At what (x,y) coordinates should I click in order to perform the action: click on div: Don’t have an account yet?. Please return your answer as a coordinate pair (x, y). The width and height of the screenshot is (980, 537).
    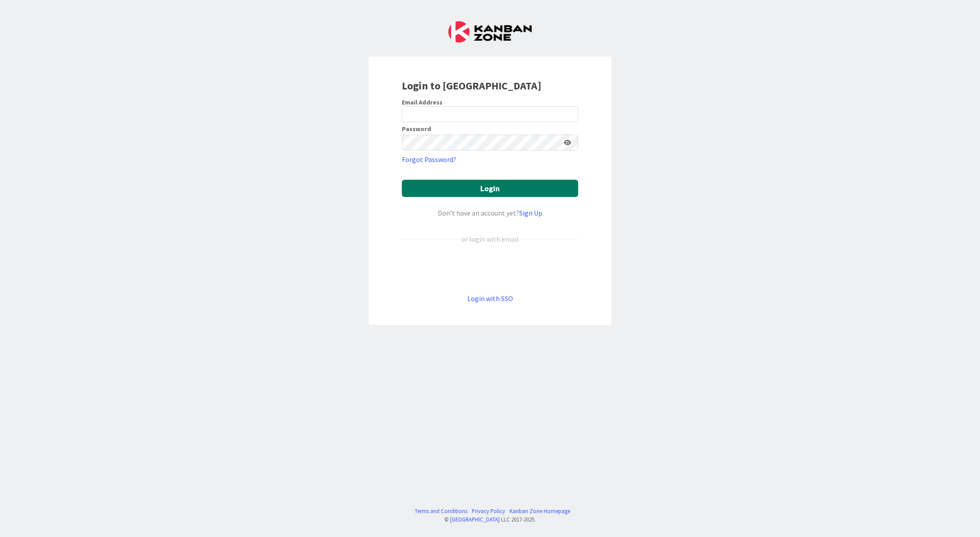
    Looking at the image, I should click on (490, 213).